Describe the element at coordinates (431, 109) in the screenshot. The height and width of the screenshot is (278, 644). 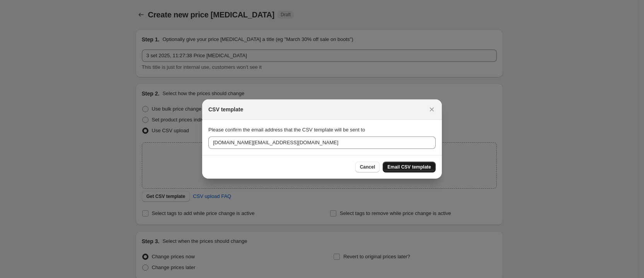
I see `button: Close` at that location.